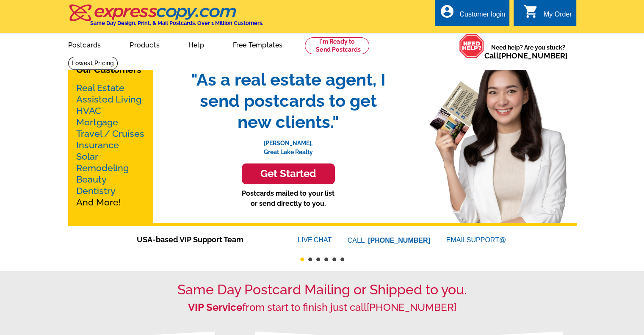  Describe the element at coordinates (306, 240) in the screenshot. I see `font: LIVE` at that location.